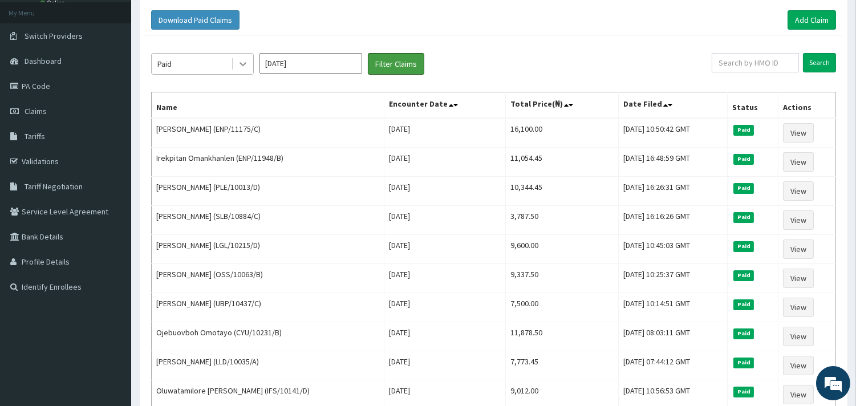 Image resolution: width=856 pixels, height=406 pixels. I want to click on input: Search, so click(819, 63).